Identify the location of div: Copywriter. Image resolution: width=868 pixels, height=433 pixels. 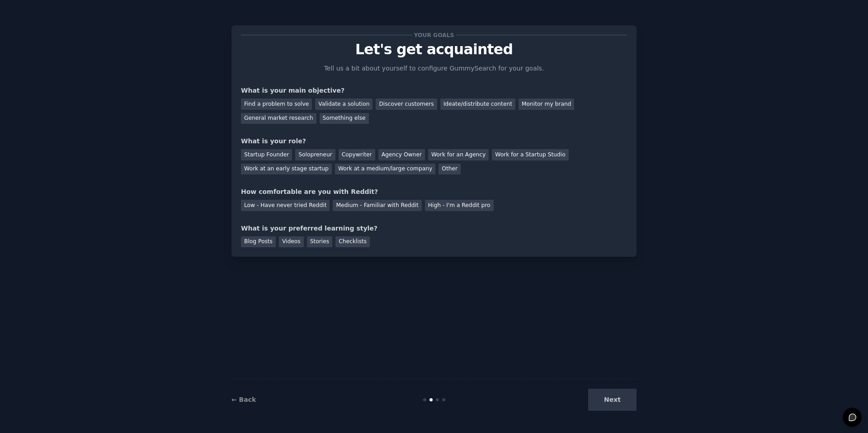
(357, 155).